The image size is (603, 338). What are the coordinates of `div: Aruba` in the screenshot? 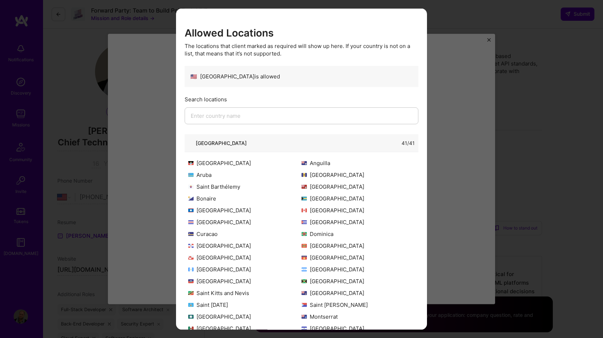 It's located at (245, 175).